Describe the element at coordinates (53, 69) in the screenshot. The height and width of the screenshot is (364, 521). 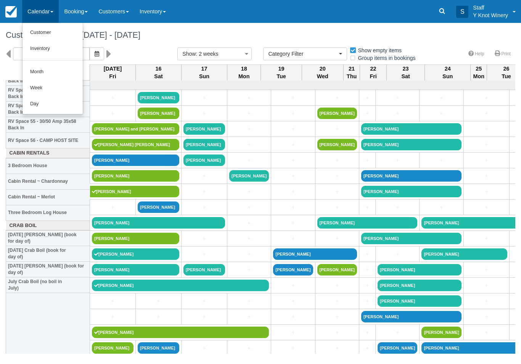
I see `ul: Calendar` at that location.